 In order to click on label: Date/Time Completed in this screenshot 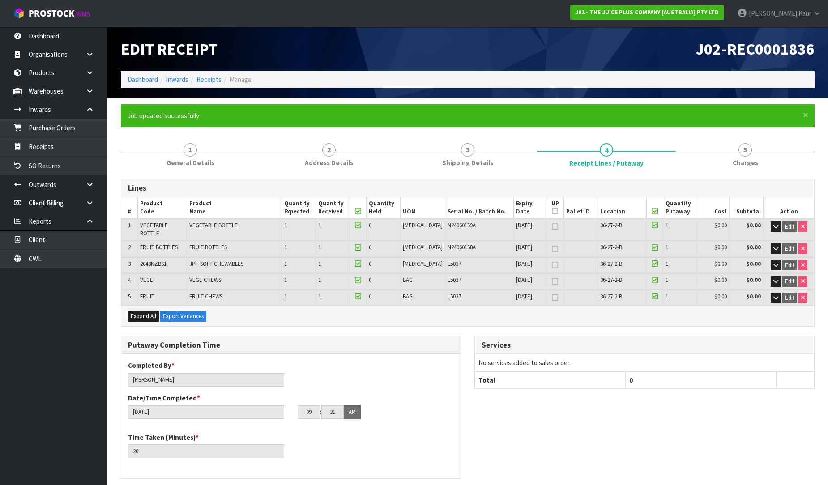, I will do `click(164, 398)`.